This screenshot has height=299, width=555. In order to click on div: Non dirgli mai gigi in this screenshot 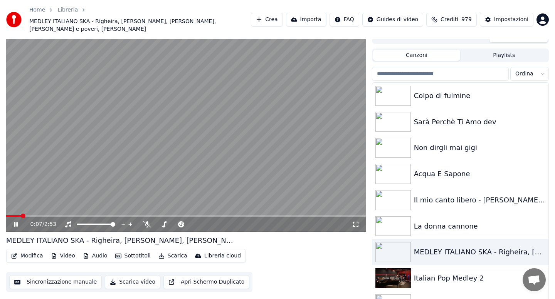, I will do `click(479, 148)`.